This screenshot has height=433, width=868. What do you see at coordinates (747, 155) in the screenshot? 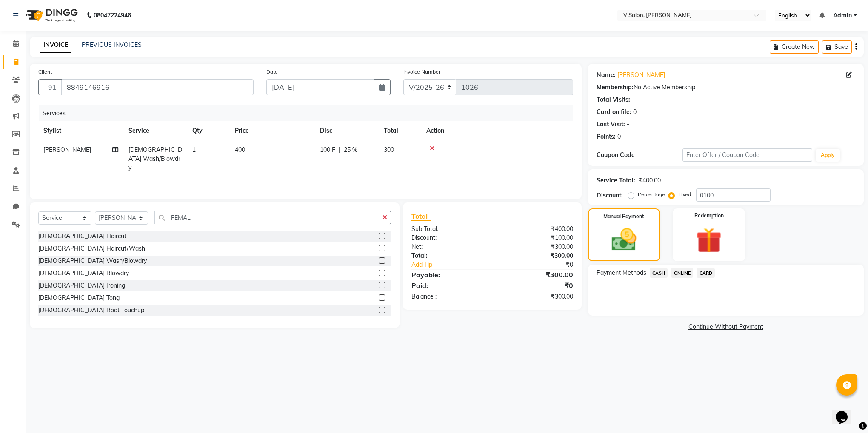
I see `input: Enter Offer / Coupon Code` at bounding box center [747, 155].